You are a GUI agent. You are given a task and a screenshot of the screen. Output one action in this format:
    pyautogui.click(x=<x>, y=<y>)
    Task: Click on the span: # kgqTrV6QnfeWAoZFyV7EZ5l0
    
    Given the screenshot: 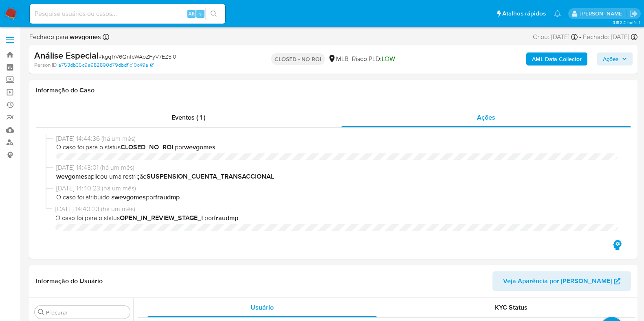 What is the action you would take?
    pyautogui.click(x=137, y=57)
    